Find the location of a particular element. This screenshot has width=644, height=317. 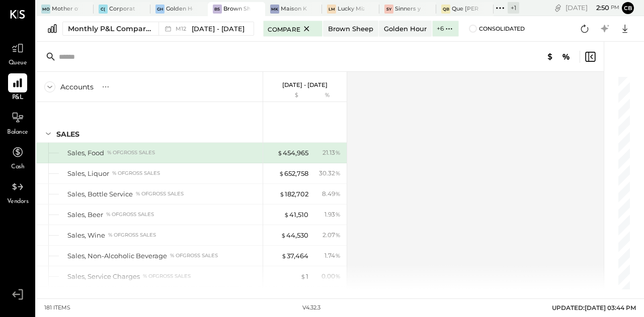

div: GH is located at coordinates (160, 9).